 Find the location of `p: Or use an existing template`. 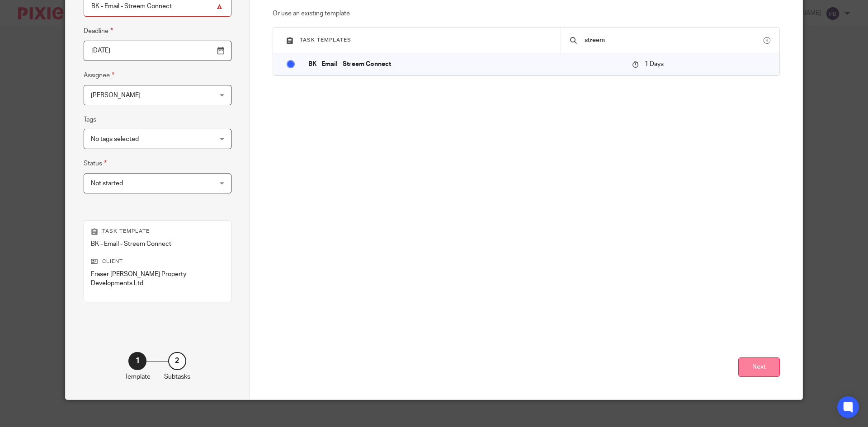

p: Or use an existing template is located at coordinates (526, 13).